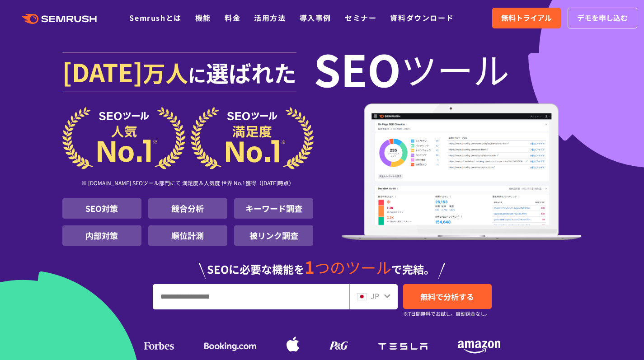 This screenshot has height=360, width=644. Describe the element at coordinates (357, 69) in the screenshot. I see `span: SEO` at that location.